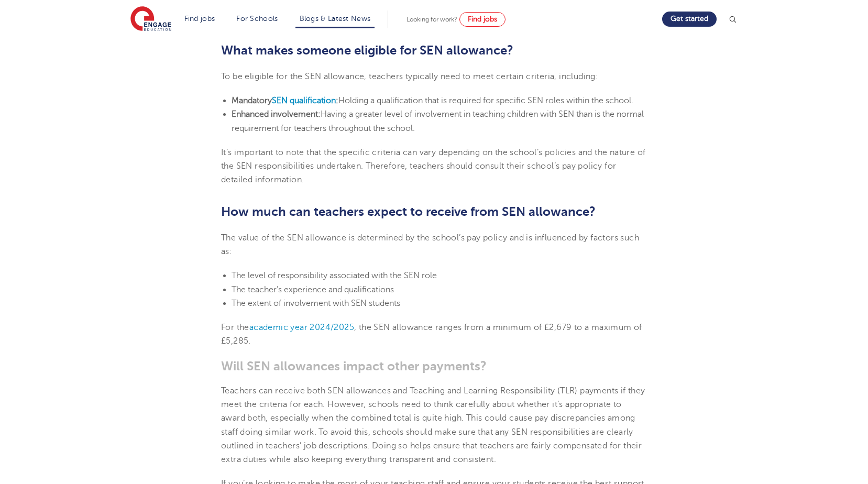 The height and width of the screenshot is (484, 868). Describe the element at coordinates (235, 328) in the screenshot. I see `span: For the` at that location.